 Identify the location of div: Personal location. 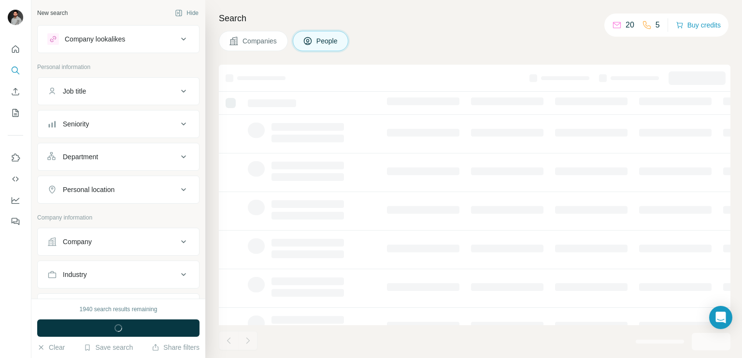
(88, 190).